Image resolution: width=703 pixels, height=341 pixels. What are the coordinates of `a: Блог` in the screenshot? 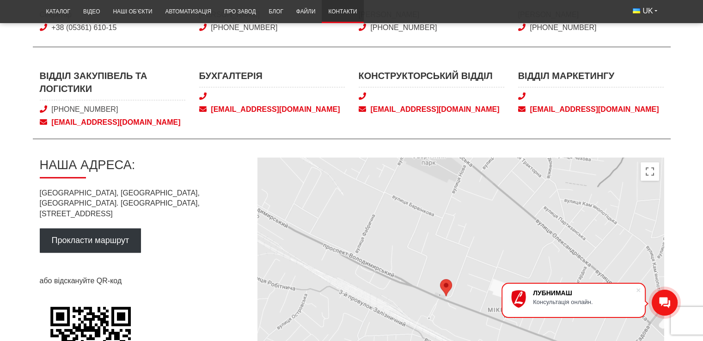 It's located at (276, 12).